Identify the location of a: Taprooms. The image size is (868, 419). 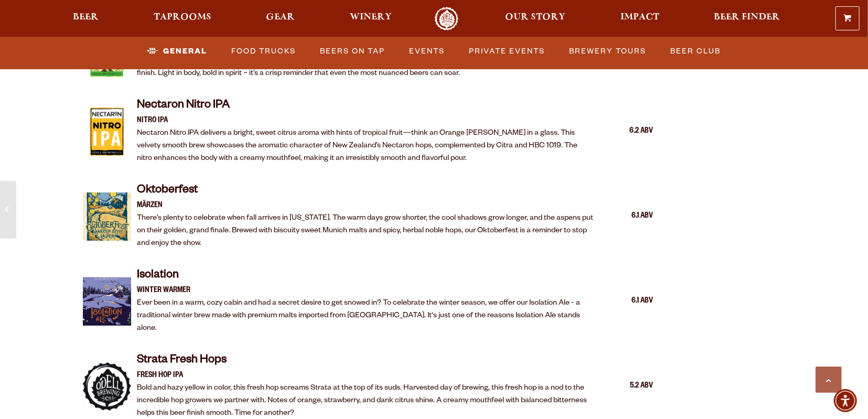
(183, 18).